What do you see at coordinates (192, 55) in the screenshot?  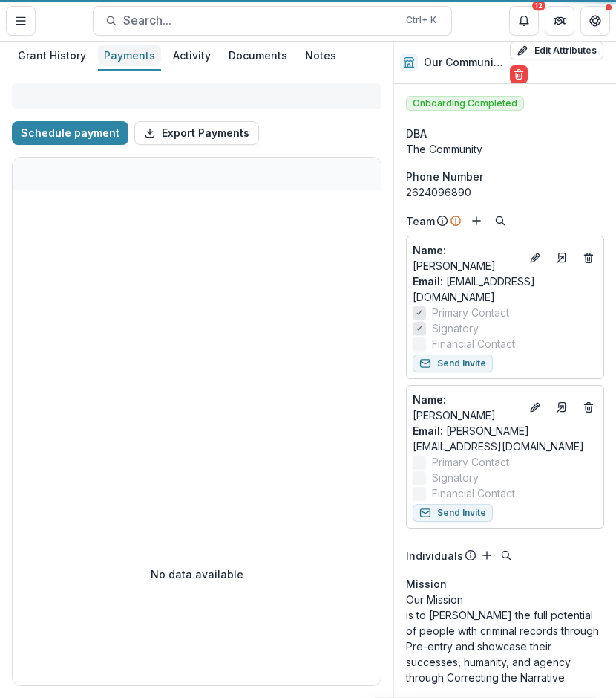 I see `div: Activity` at bounding box center [192, 55].